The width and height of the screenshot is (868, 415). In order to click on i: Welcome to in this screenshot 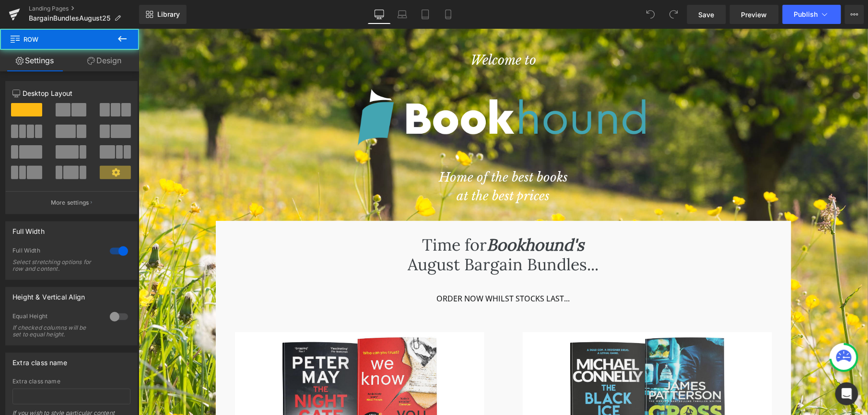, I will do `click(365, 31)`.